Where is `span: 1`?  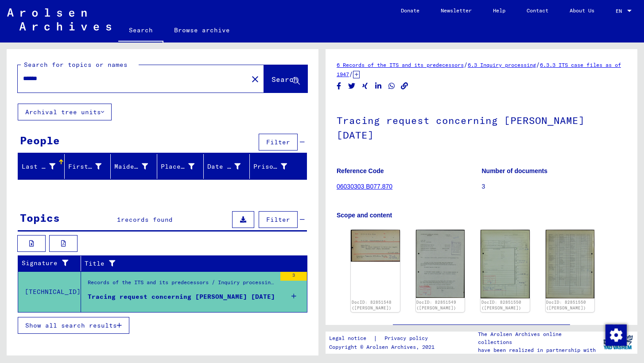 span: 1 is located at coordinates (119, 220).